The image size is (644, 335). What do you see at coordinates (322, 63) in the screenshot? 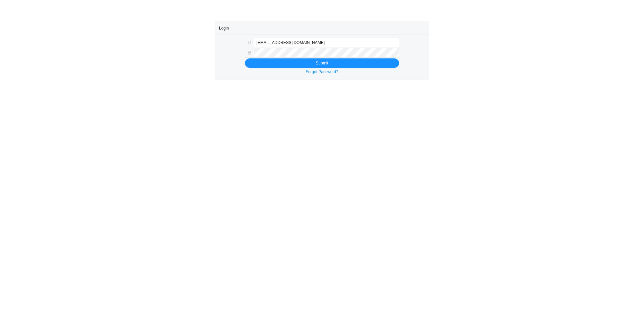
I see `span: Submit` at bounding box center [322, 63].